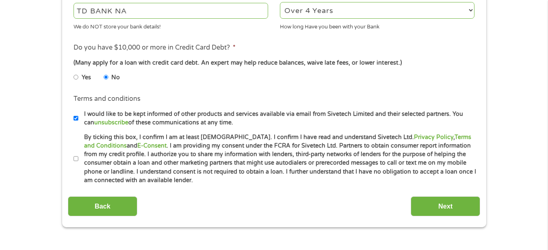 This screenshot has width=548, height=250. Describe the element at coordinates (274, 63) in the screenshot. I see `div: (Many apply for a loan with credit card debt. An expert may help reduce balances, waive late fees...` at that location.